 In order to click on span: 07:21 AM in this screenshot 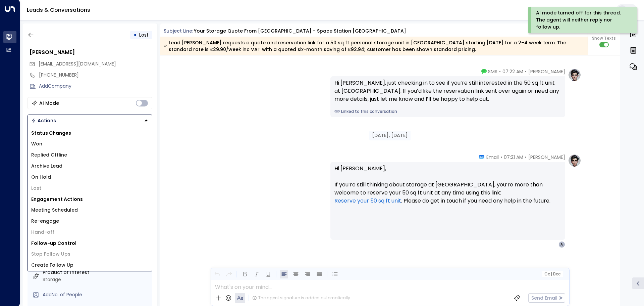, I will do `click(513, 157)`.